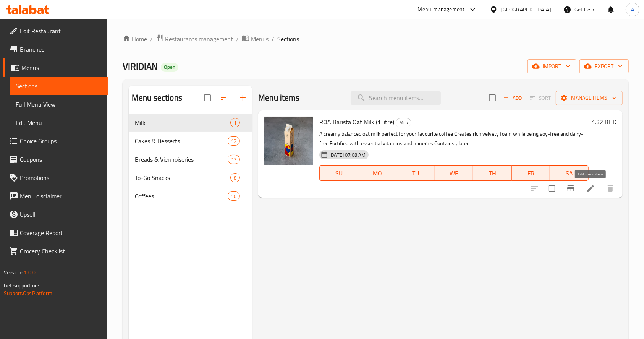 This screenshot has height=339, width=644. Describe the element at coordinates (493, 173) in the screenshot. I see `button: TH` at that location.